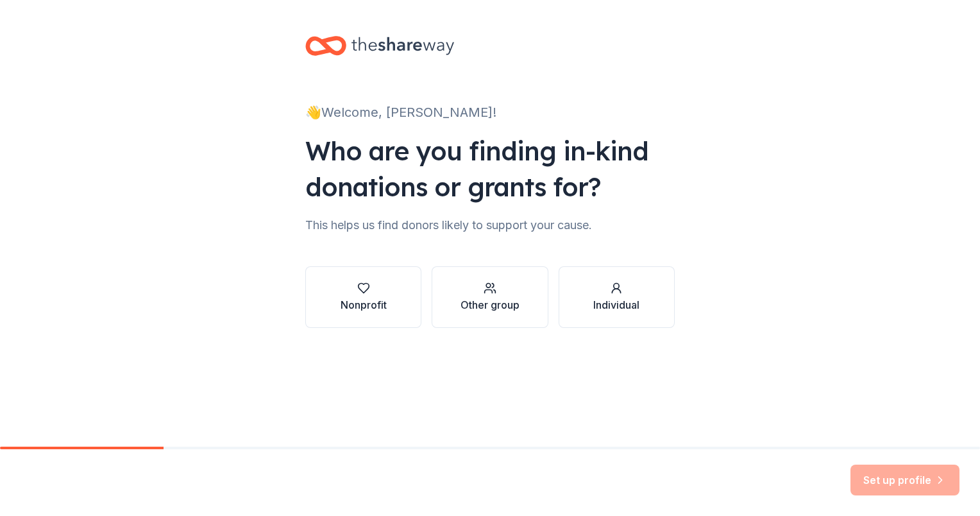  Describe the element at coordinates (617, 297) in the screenshot. I see `button: Individual` at that location.